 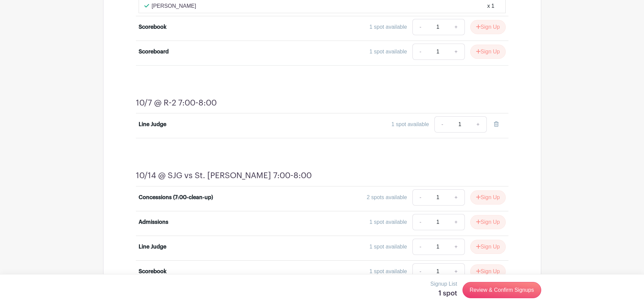 I want to click on a: Review & Confirm Signups, so click(x=501, y=290).